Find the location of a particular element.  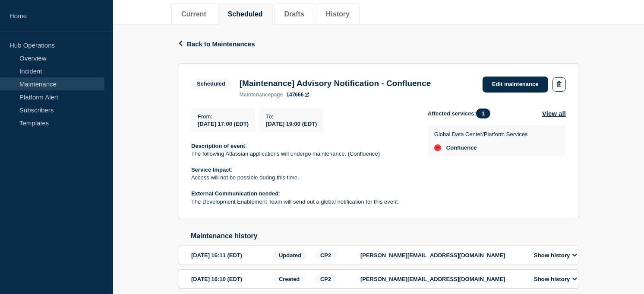

p: To : is located at coordinates (291, 116).